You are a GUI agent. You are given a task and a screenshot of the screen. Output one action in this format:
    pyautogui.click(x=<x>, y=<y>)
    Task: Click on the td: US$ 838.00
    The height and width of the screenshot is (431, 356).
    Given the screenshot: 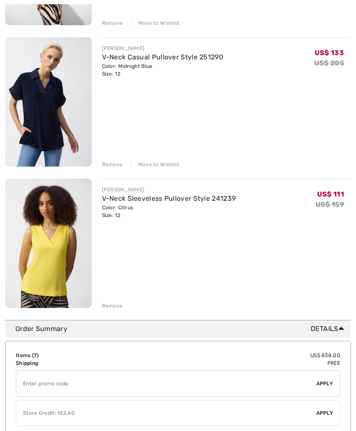 What is the action you would take?
    pyautogui.click(x=236, y=355)
    